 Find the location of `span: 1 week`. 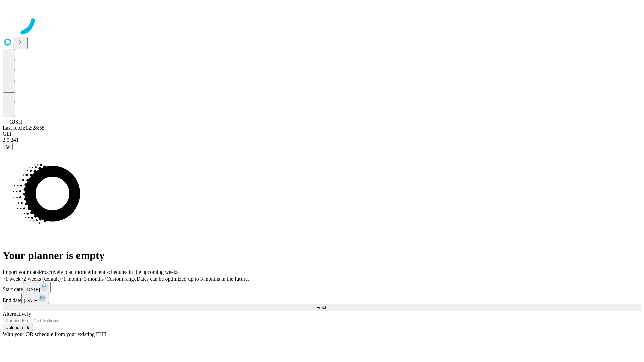

span: 1 week is located at coordinates (13, 278).